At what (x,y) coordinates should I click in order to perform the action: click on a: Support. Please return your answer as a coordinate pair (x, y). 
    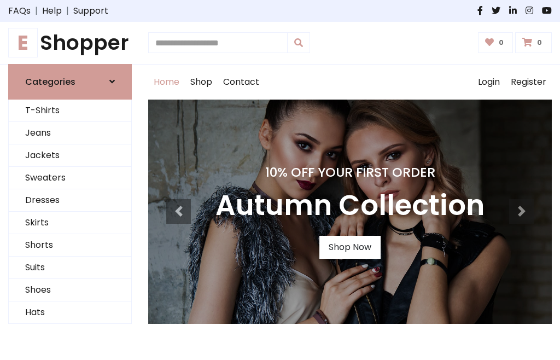
    Looking at the image, I should click on (91, 11).